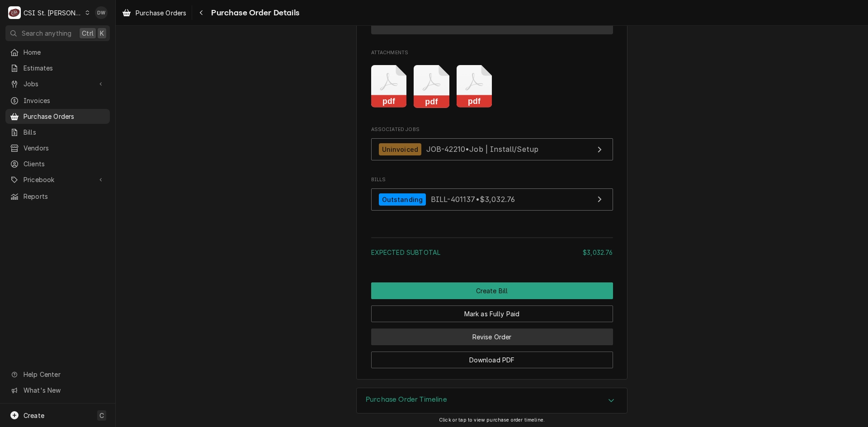 This screenshot has width=868, height=427. What do you see at coordinates (492, 325) in the screenshot?
I see `div: Button Group` at bounding box center [492, 325].